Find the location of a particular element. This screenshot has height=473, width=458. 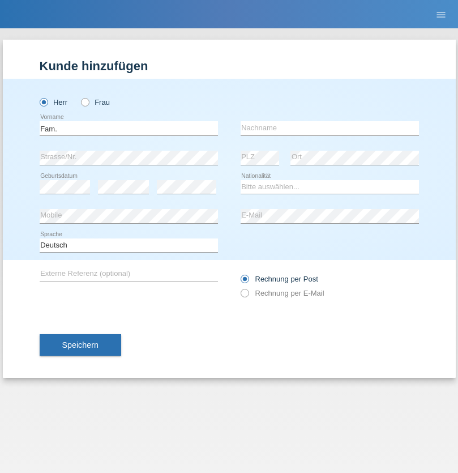

label: Rechnung per Post is located at coordinates (279, 278).